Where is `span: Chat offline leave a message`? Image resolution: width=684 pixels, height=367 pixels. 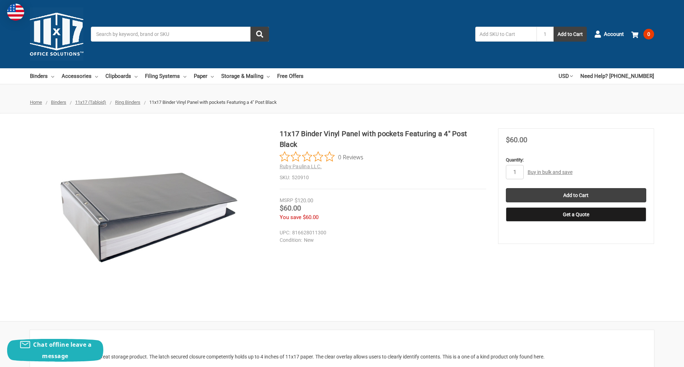
span: Chat offline leave a message is located at coordinates (62, 351).